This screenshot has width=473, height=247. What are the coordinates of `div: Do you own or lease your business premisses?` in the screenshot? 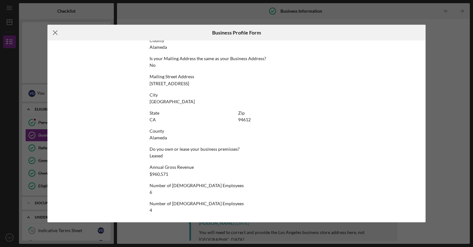 It's located at (237, 149).